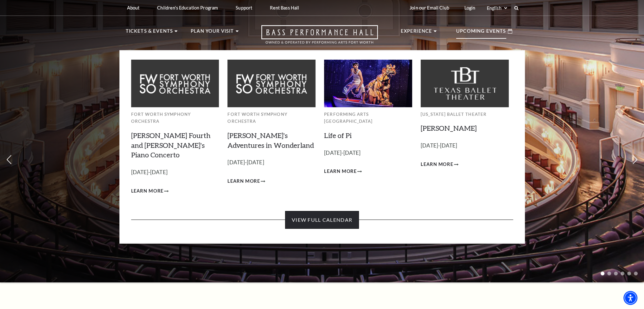 This screenshot has width=644, height=309. I want to click on p: About, so click(133, 8).